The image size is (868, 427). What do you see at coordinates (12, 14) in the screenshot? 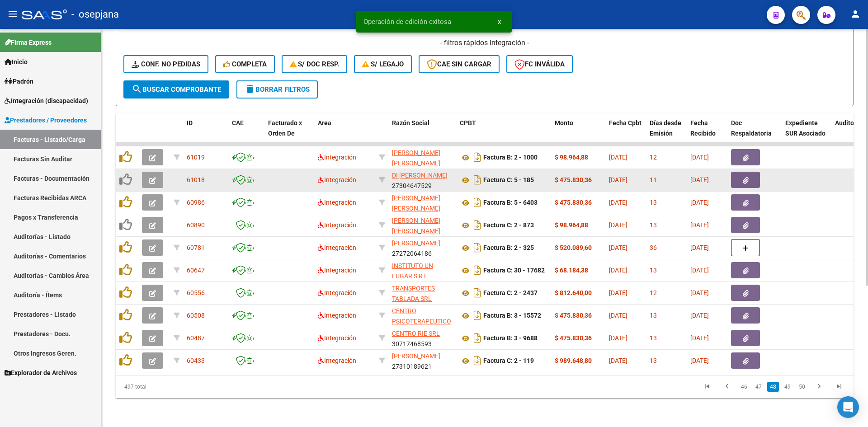
I see `mat-icon: menu` at bounding box center [12, 14].